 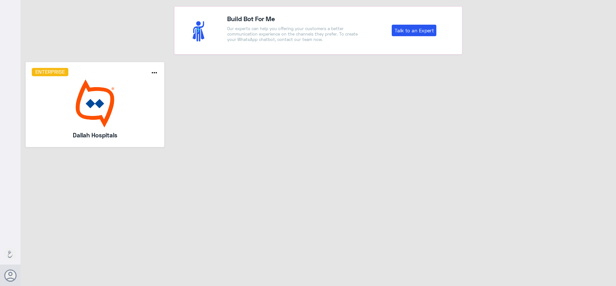 What do you see at coordinates (154, 73) in the screenshot?
I see `i: more_horiz` at bounding box center [154, 73].